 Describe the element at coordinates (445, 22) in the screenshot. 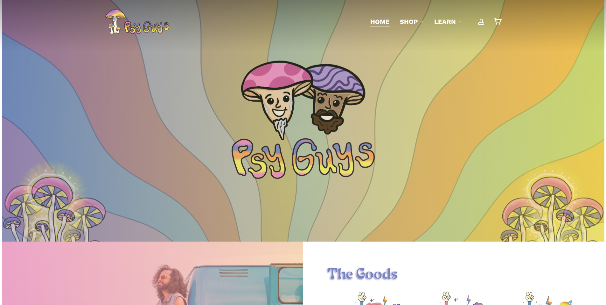

I see `span: Learn` at that location.